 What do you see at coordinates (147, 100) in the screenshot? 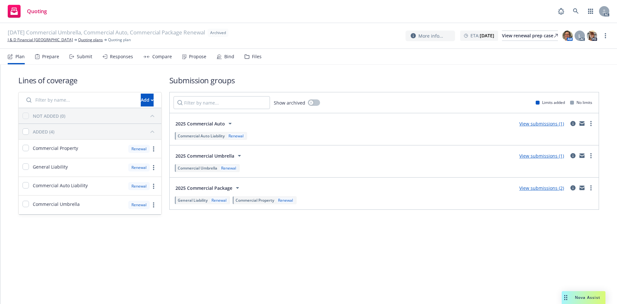
I see `button: Add` at bounding box center [147, 100].